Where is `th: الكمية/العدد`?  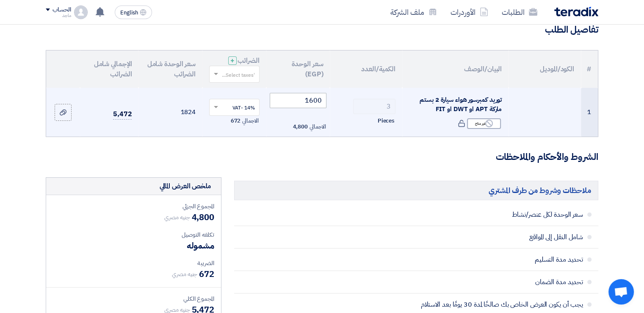 th: الكمية/العدد is located at coordinates (366, 69).